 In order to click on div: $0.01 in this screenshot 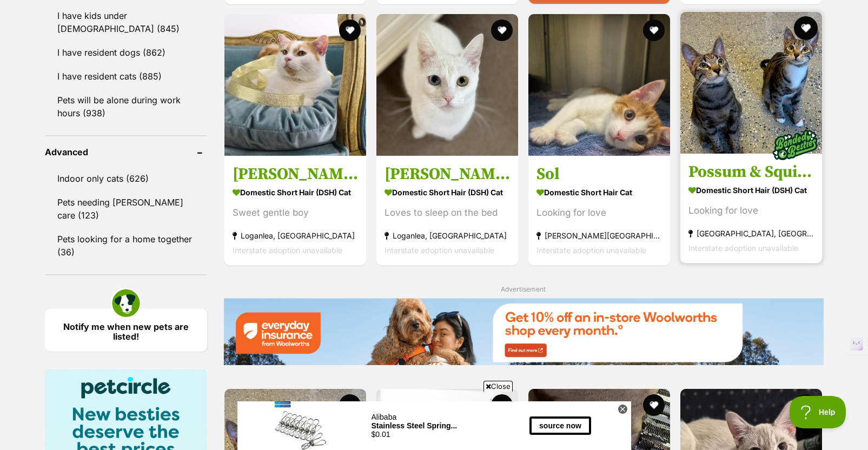, I will do `click(197, 33)`.